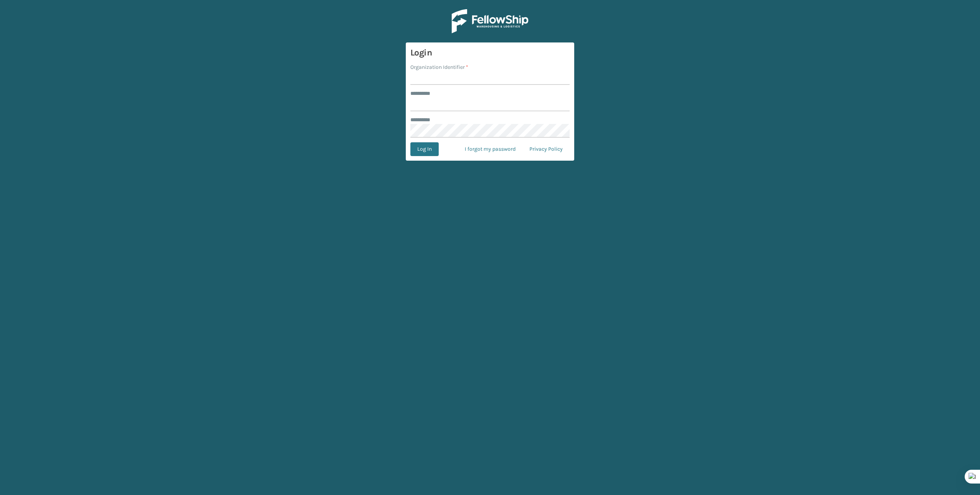  What do you see at coordinates (425, 150) in the screenshot?
I see `button: Log In` at bounding box center [425, 150].